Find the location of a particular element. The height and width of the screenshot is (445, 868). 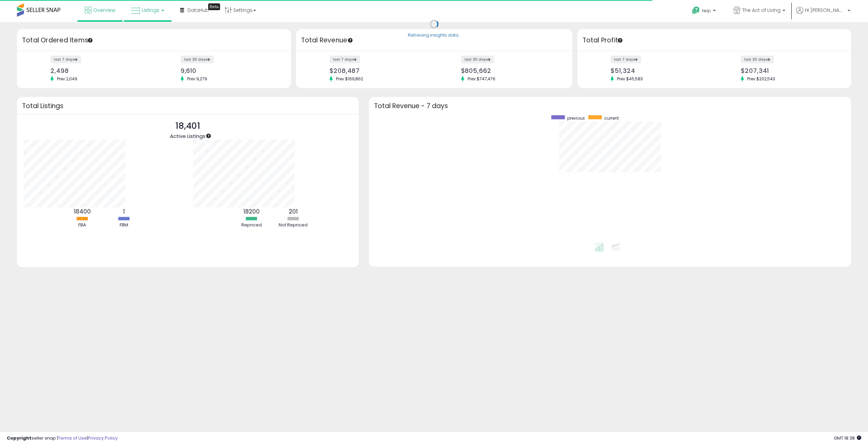

b: 18400 is located at coordinates (82, 212).